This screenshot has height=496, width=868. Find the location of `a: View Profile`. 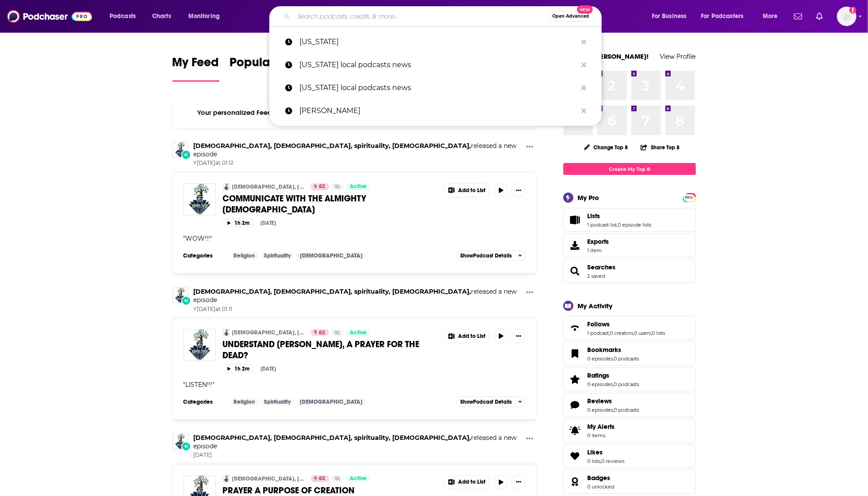

a: View Profile is located at coordinates (678, 56).